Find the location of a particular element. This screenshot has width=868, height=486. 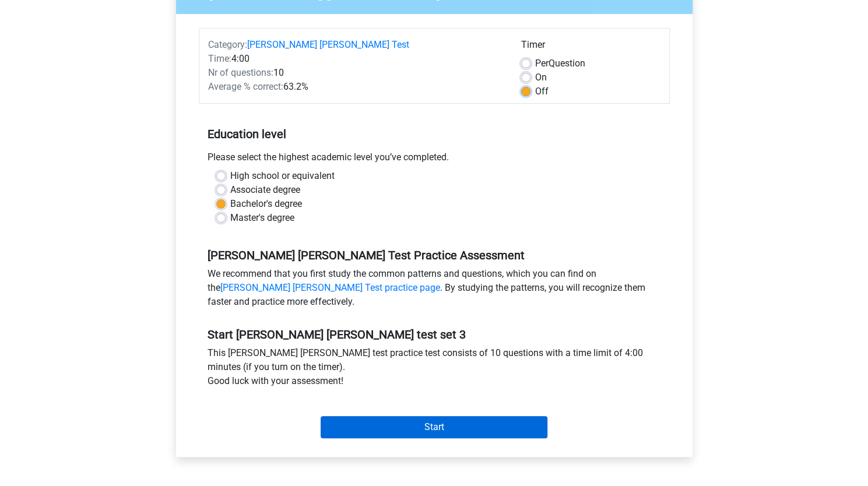

label: Associate degree is located at coordinates (265, 190).